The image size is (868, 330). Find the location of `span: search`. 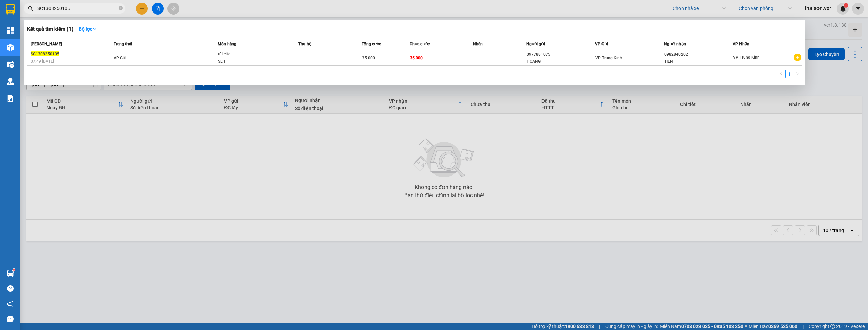

span: search is located at coordinates (30, 8).